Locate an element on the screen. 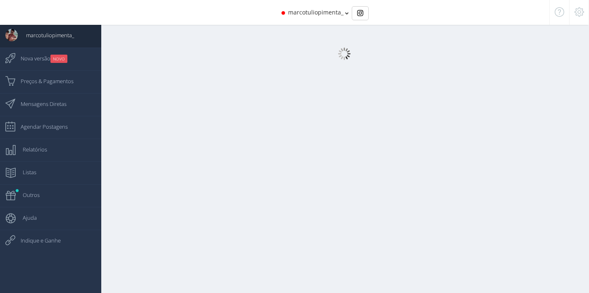 This screenshot has height=293, width=589. img: User Image is located at coordinates (12, 35).